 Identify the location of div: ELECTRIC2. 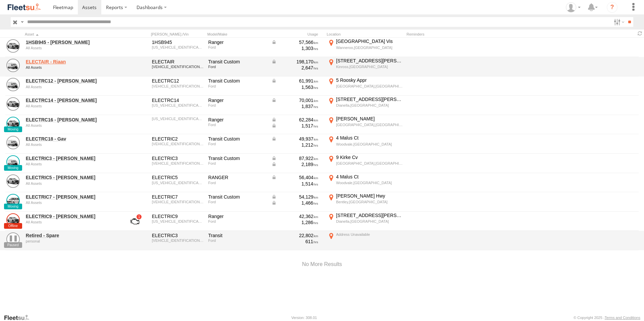
(178, 139).